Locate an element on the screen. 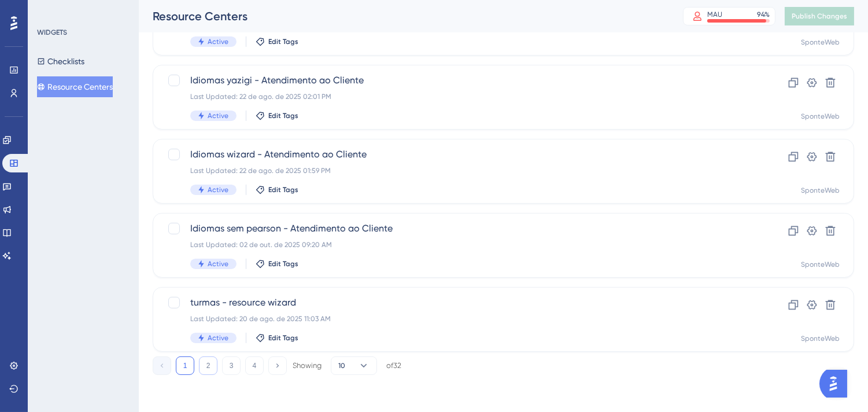 The image size is (868, 412). button: Checklists is located at coordinates (61, 62).